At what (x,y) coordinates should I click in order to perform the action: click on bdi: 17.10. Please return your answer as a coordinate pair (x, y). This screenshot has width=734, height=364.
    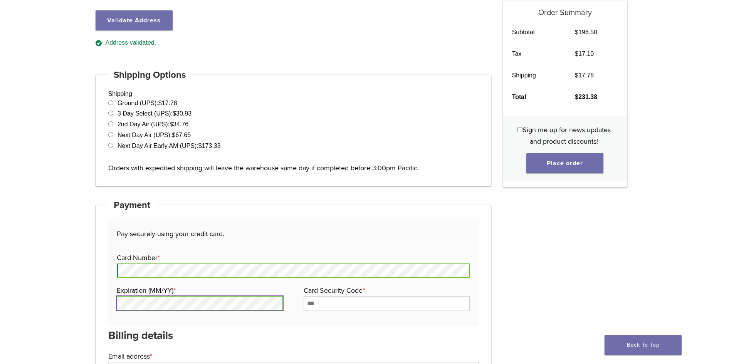
    Looking at the image, I should click on (584, 54).